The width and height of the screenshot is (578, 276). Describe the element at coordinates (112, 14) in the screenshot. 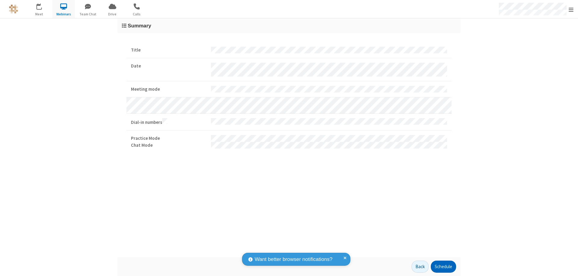

I see `span: Drive` at that location.